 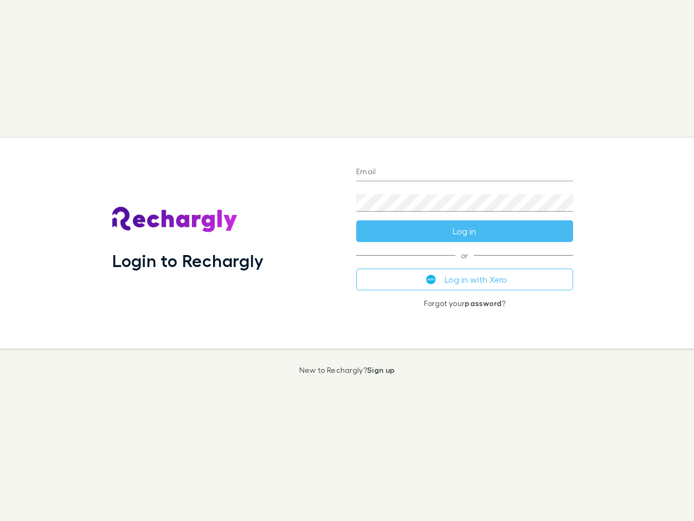 I want to click on h1: Login to Rechargly, so click(x=188, y=260).